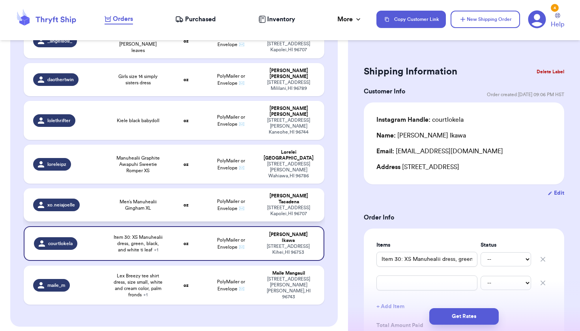 The width and height of the screenshot is (580, 331). What do you see at coordinates (138, 164) in the screenshot?
I see `span: Manuhealii Graphite Awapuhi Sweetie Romper XS` at bounding box center [138, 164].